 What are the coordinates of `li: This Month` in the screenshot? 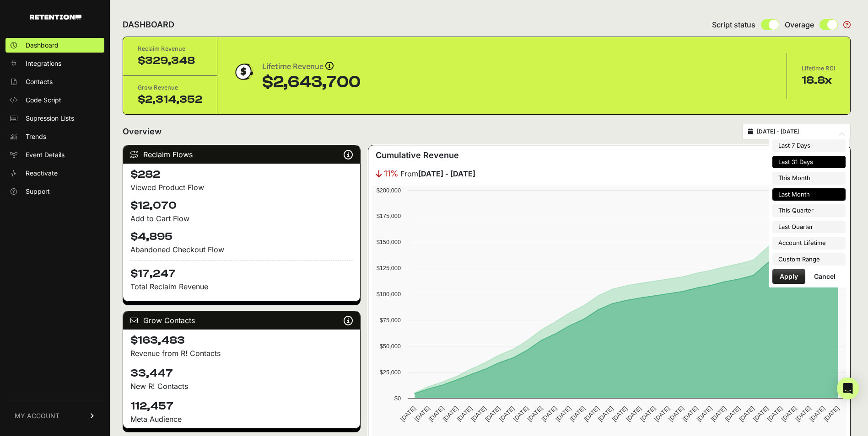 It's located at (809, 178).